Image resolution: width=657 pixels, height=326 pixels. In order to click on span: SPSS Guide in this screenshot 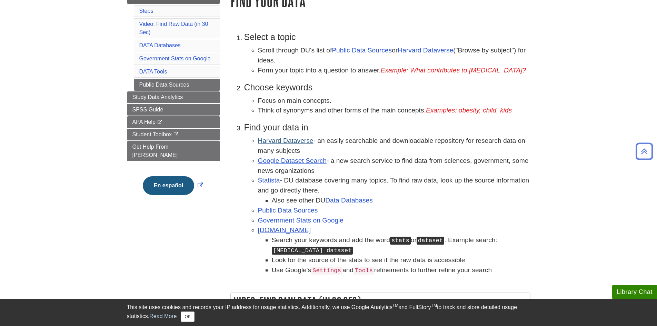, I will do `click(148, 109)`.